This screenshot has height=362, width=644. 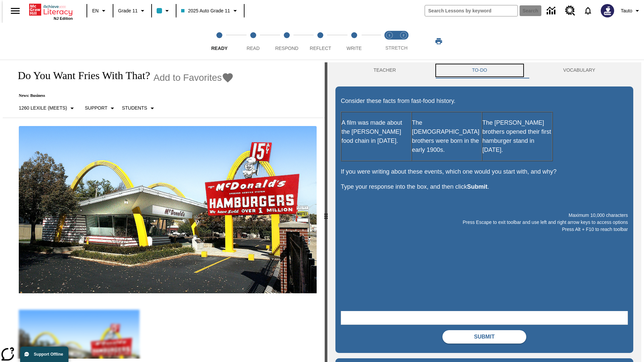 What do you see at coordinates (286, 48) in the screenshot?
I see `span: Respond` at bounding box center [286, 48].